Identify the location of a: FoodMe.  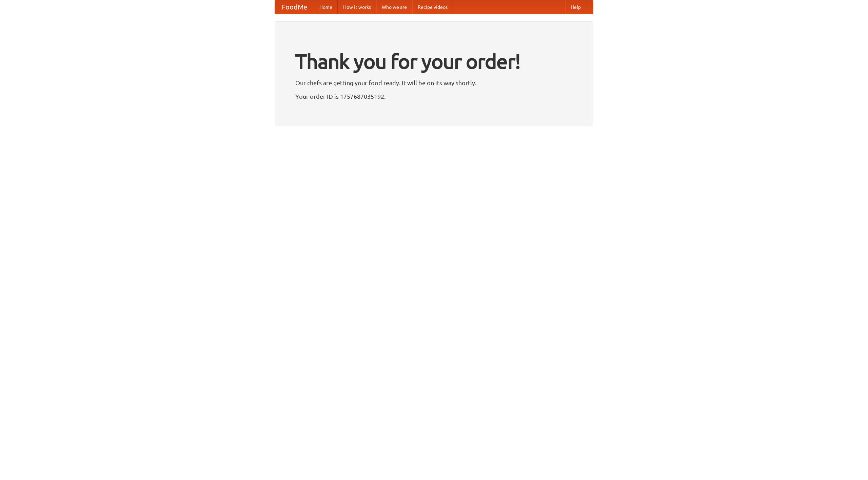
(294, 7).